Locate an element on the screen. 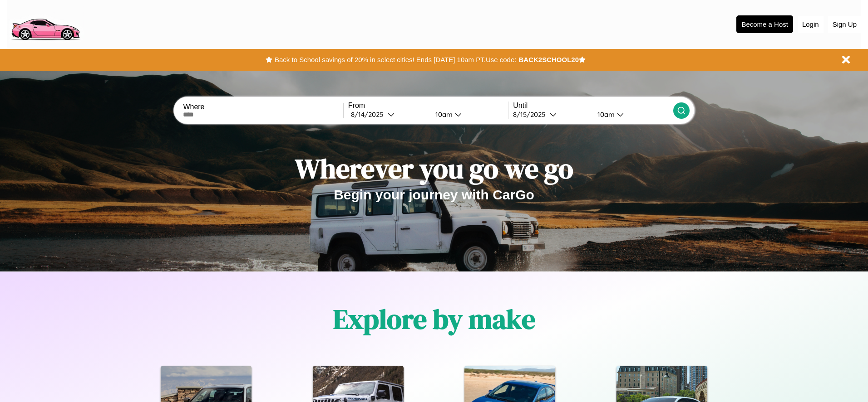 The width and height of the screenshot is (868, 402). label: Until is located at coordinates (593, 106).